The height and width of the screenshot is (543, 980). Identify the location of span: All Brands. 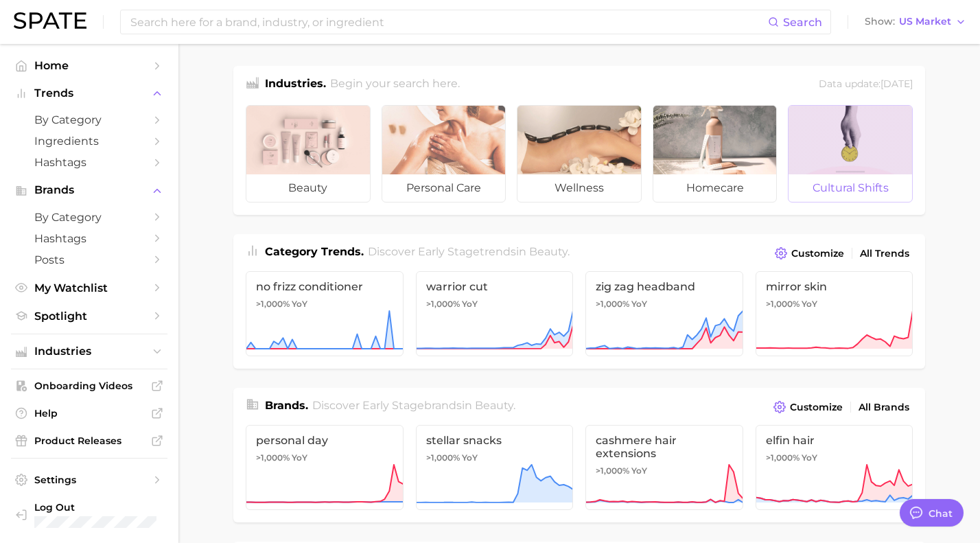
(884, 407).